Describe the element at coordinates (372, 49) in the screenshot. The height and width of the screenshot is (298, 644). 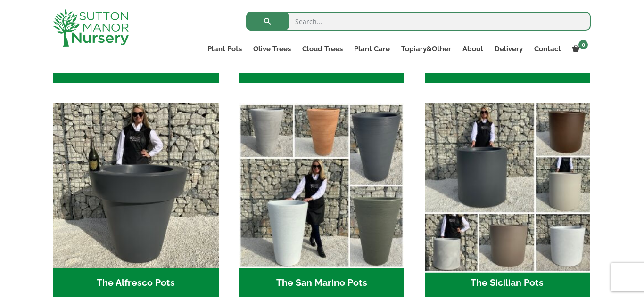
I see `a: Plant Care` at that location.